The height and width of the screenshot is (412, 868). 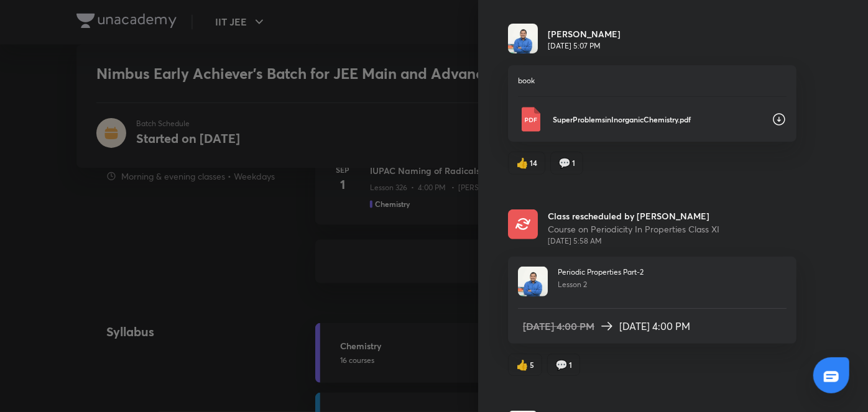 I want to click on p: Periodic Properties Part-2, so click(x=601, y=272).